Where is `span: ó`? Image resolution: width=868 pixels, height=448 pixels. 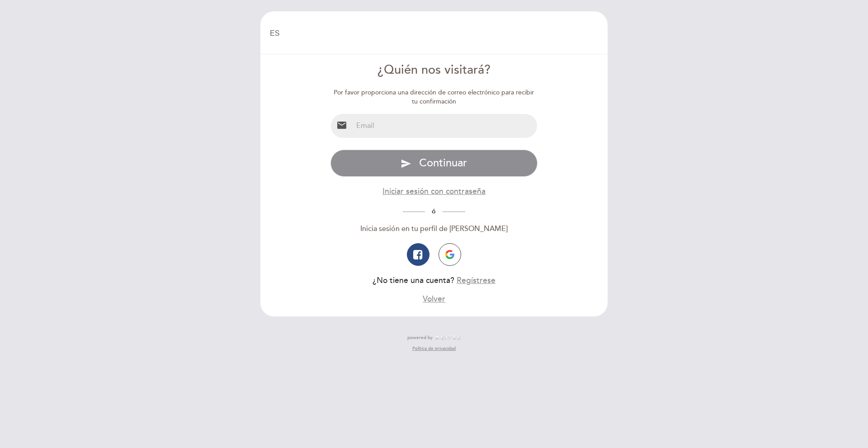 span: ó is located at coordinates (433, 212).